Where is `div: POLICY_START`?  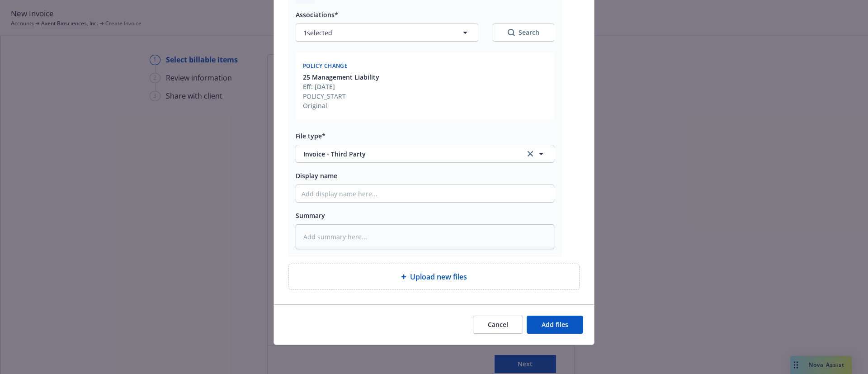 div: POLICY_START is located at coordinates (341, 96).